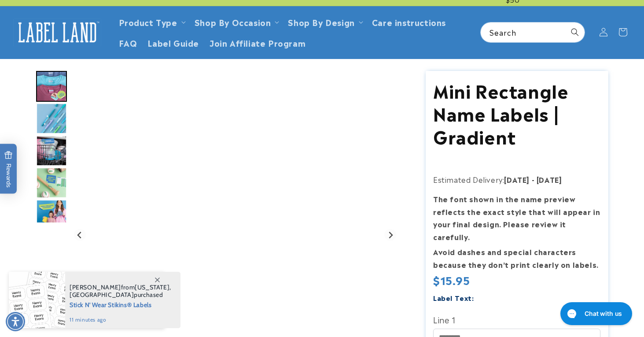 The width and height of the screenshot is (644, 337). What do you see at coordinates (57, 32) in the screenshot?
I see `img: Label Land` at bounding box center [57, 32].